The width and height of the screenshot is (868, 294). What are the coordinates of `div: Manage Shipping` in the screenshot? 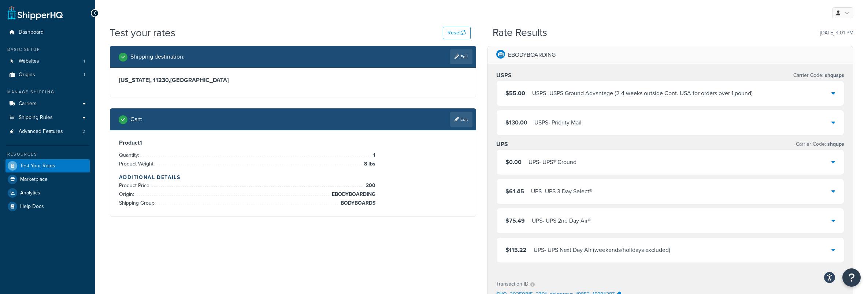 It's located at (48, 92).